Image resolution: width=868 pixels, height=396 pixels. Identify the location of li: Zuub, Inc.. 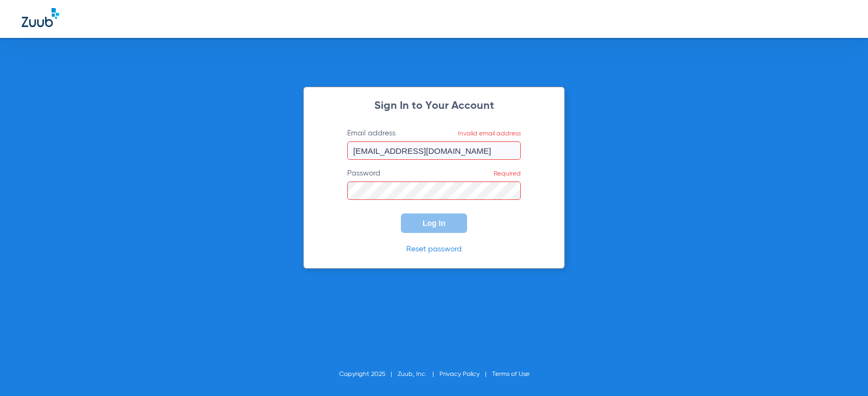
(418, 374).